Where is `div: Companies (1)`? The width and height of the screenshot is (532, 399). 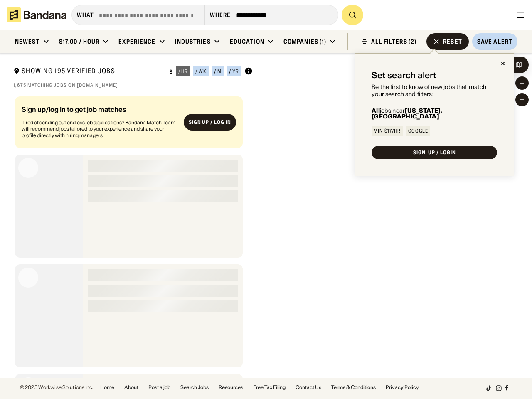
div: Companies (1) is located at coordinates (305, 42).